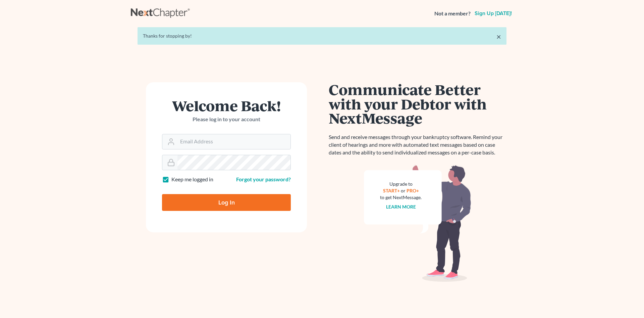 Image resolution: width=644 pixels, height=318 pixels. What do you see at coordinates (401, 184) in the screenshot?
I see `div: Upgrade to` at bounding box center [401, 184].